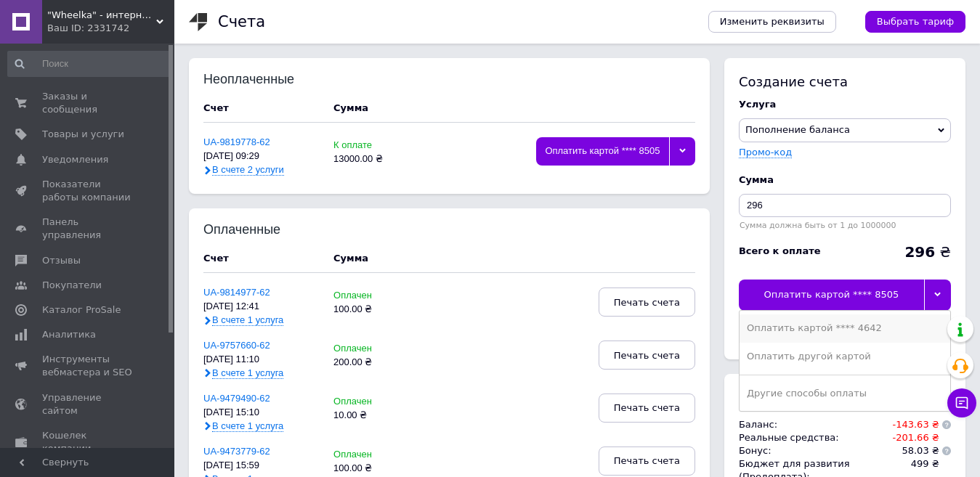 This screenshot has width=980, height=477. Describe the element at coordinates (88, 103) in the screenshot. I see `span: Заказы и сообщения` at that location.